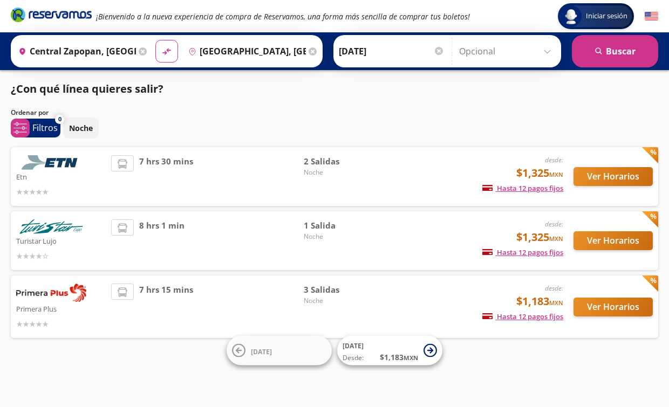 The height and width of the screenshot is (407, 669). Describe the element at coordinates (51, 15) in the screenshot. I see `i: Brand Logo` at that location.